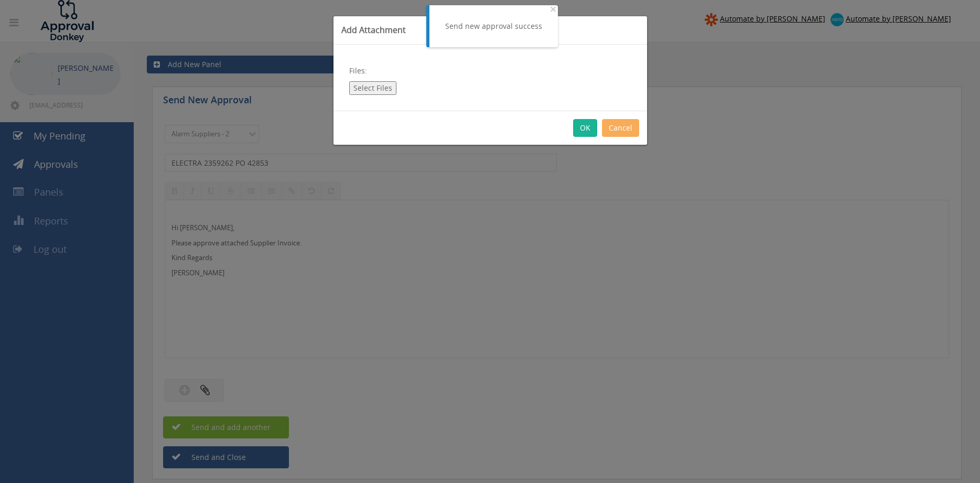 The image size is (980, 483). Describe the element at coordinates (620, 128) in the screenshot. I see `button: Cancel` at that location.